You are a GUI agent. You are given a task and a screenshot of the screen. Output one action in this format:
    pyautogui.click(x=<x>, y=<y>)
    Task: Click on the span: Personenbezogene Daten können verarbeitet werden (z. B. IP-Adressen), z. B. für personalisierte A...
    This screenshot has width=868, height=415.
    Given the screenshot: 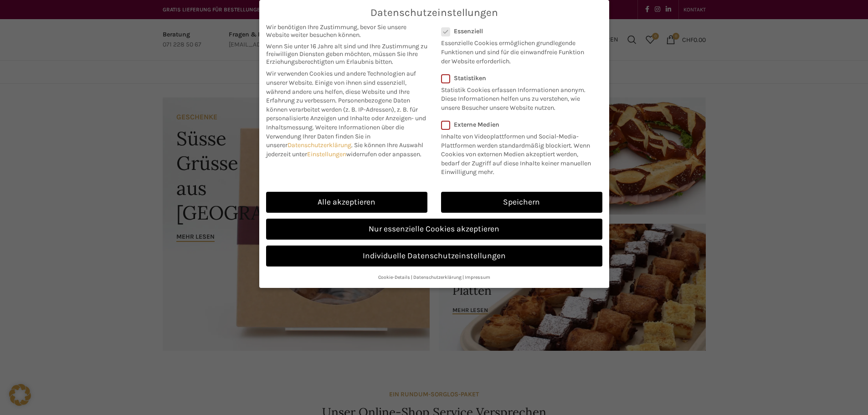 What is the action you would take?
    pyautogui.click(x=346, y=114)
    